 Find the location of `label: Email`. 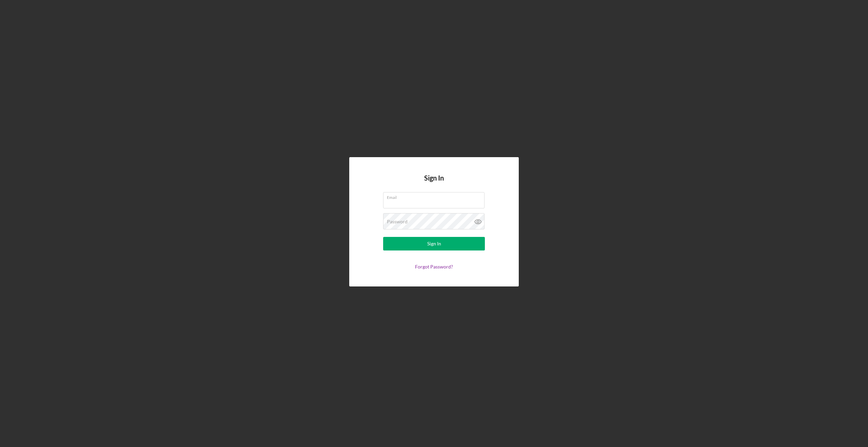

label: Email is located at coordinates (436, 196).